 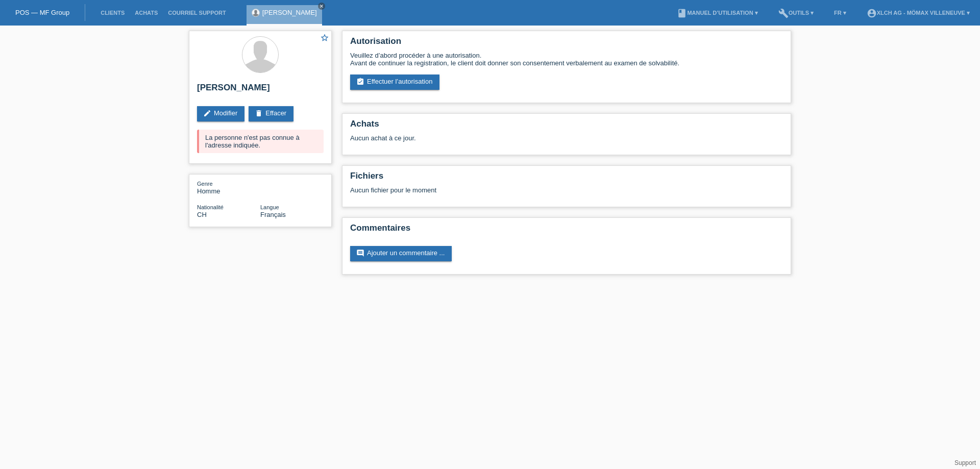 What do you see at coordinates (566, 59) in the screenshot?
I see `div: Veuillez d’abord procéder à une autorisation. Avant de continuer la registration, le client doit ...` at bounding box center [566, 59].